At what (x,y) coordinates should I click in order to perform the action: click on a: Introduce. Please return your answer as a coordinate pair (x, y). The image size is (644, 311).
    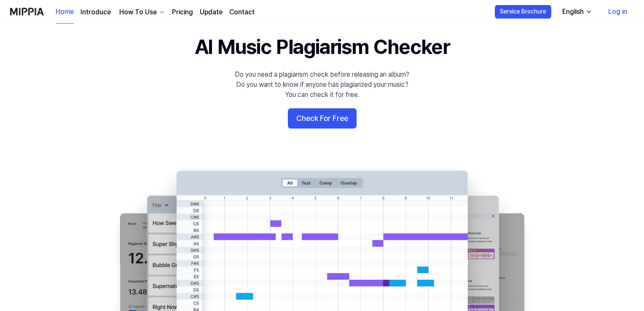
    Looking at the image, I should click on (96, 12).